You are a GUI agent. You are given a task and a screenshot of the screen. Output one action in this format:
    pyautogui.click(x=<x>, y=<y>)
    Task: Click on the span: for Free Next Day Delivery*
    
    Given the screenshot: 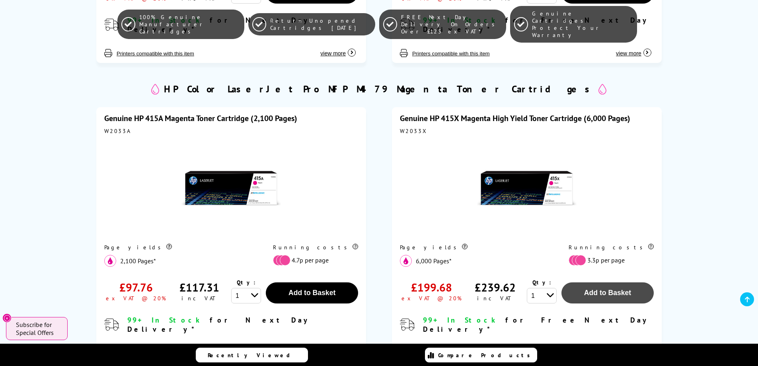 What is the action you would take?
    pyautogui.click(x=537, y=324)
    